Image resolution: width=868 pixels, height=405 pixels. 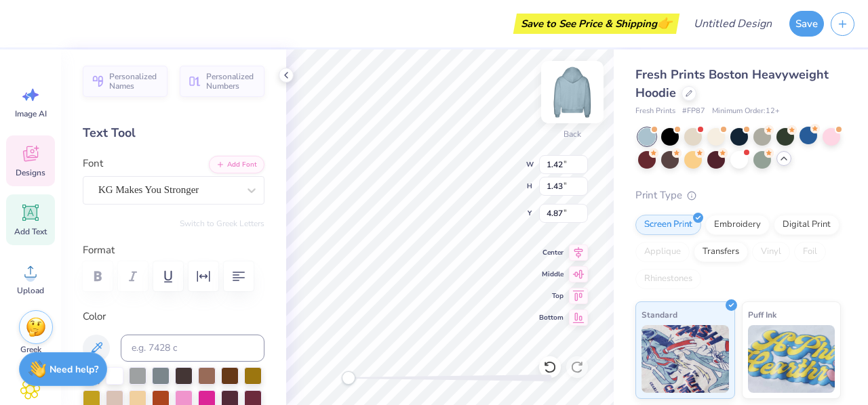 I want to click on span: Fresh Prints, so click(x=656, y=112).